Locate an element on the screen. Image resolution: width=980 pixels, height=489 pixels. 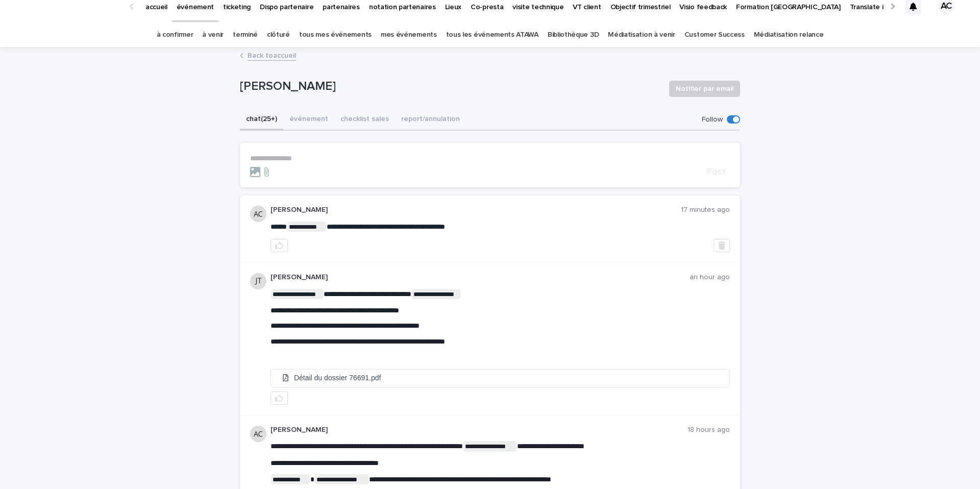
a: Détail du dossier 76691.pdf is located at coordinates (500, 378).